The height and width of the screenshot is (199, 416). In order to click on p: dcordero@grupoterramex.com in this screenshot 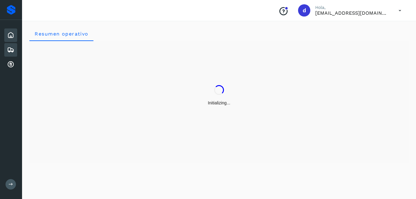, I will do `click(352, 13)`.